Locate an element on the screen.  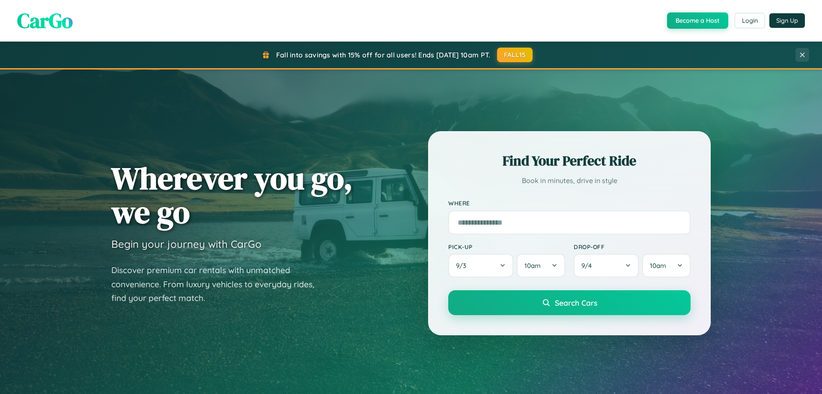
p: Book in minutes, drive in style is located at coordinates (570, 180).